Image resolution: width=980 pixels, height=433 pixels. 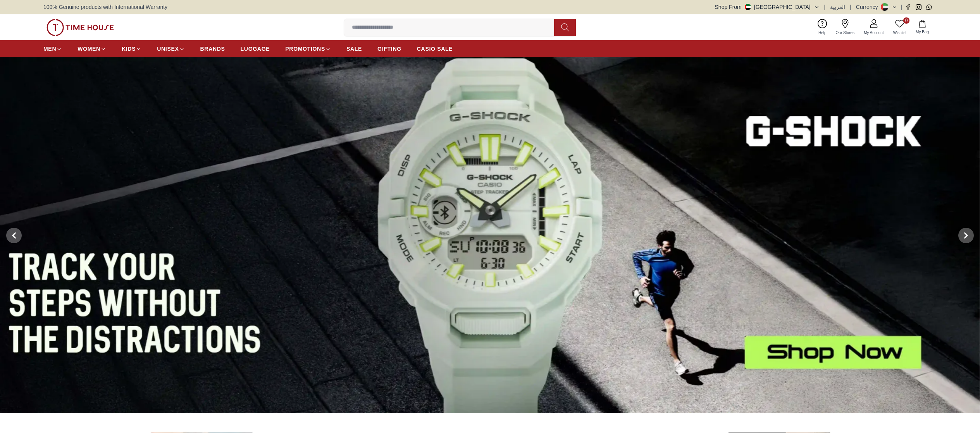 What do you see at coordinates (929, 7) in the screenshot?
I see `a: Whatsapp` at bounding box center [929, 7].